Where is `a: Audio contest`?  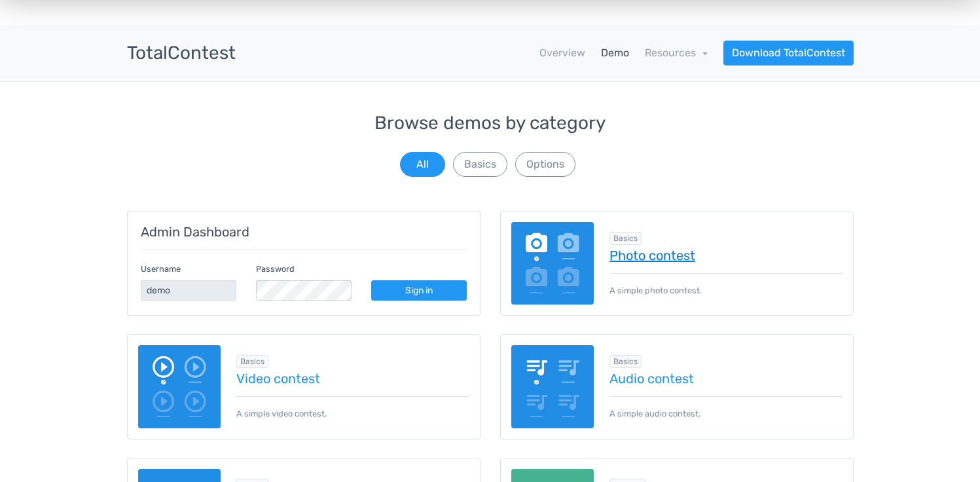
a: Audio contest is located at coordinates (726, 378).